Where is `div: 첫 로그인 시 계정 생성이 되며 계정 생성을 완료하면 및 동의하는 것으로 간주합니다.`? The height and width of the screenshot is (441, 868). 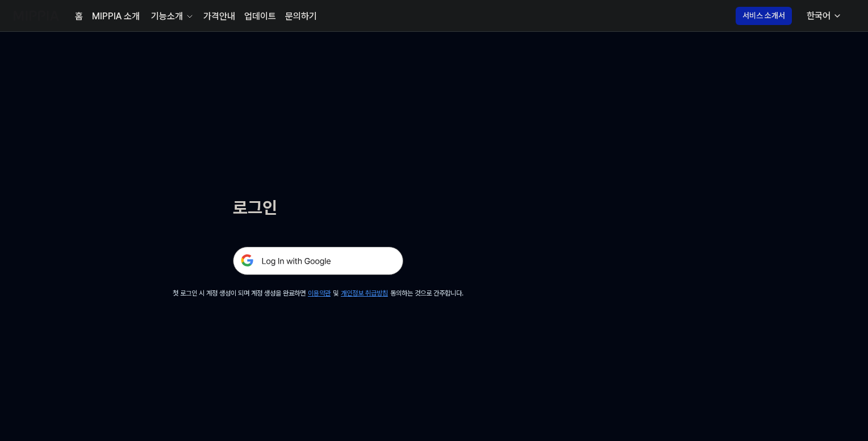 div: 첫 로그인 시 계정 생성이 되며 계정 생성을 완료하면 및 동의하는 것으로 간주합니다. is located at coordinates (318, 293).